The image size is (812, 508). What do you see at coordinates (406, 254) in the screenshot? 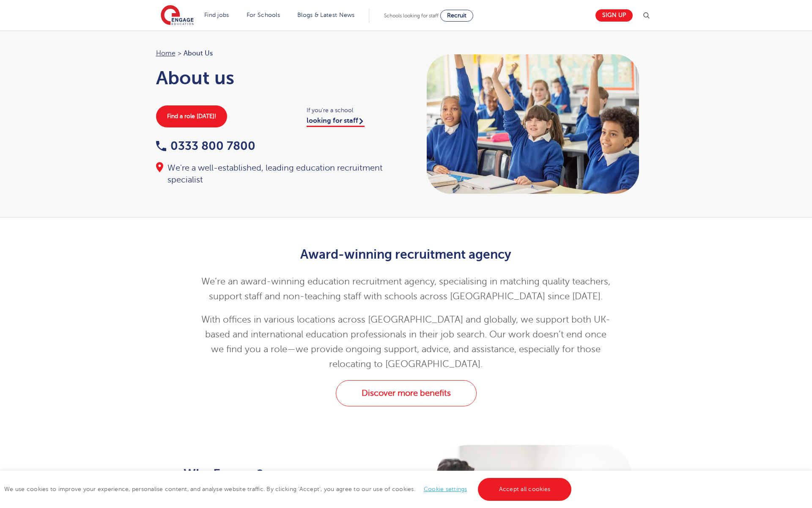
I see `h2: Award-winning recruitment agency` at bounding box center [406, 254].